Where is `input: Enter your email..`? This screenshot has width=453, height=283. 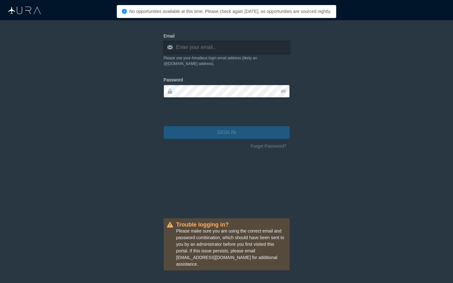
input: Enter your email.. is located at coordinates (227, 47).